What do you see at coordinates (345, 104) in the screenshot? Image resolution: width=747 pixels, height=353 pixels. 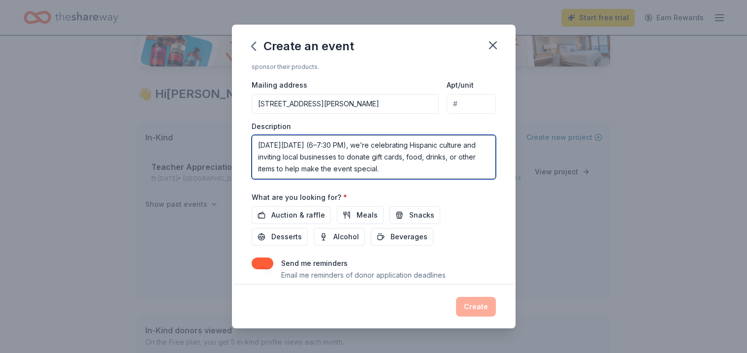 I see `input: Enter a US address` at bounding box center [345, 104].